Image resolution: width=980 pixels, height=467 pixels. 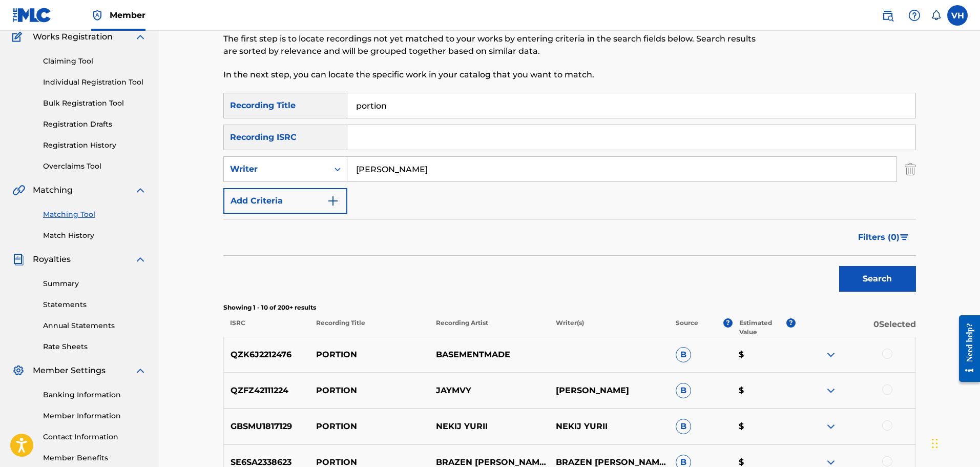 What do you see at coordinates (762, 328) in the screenshot?
I see `p: Estimated Value` at bounding box center [762, 328].